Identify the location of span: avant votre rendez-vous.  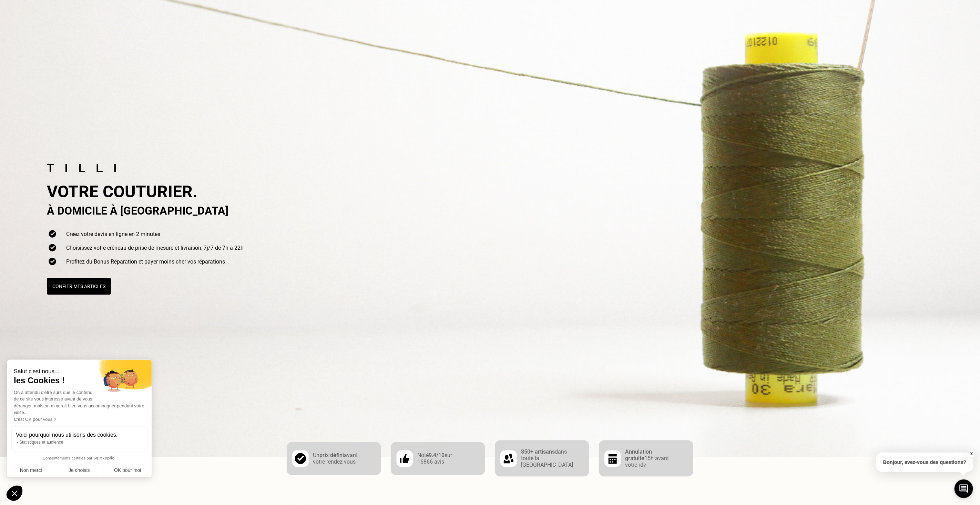
(335, 458).